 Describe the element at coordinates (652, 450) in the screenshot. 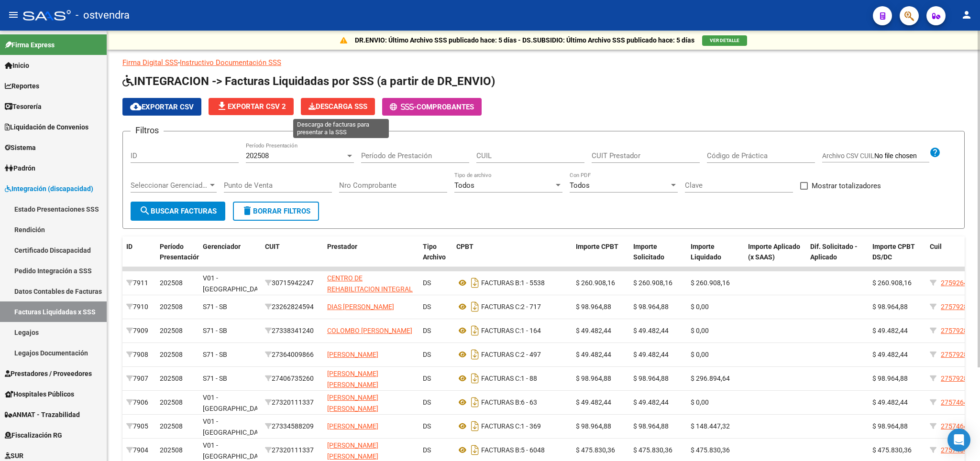

I see `span: $ 475.830,36` at that location.